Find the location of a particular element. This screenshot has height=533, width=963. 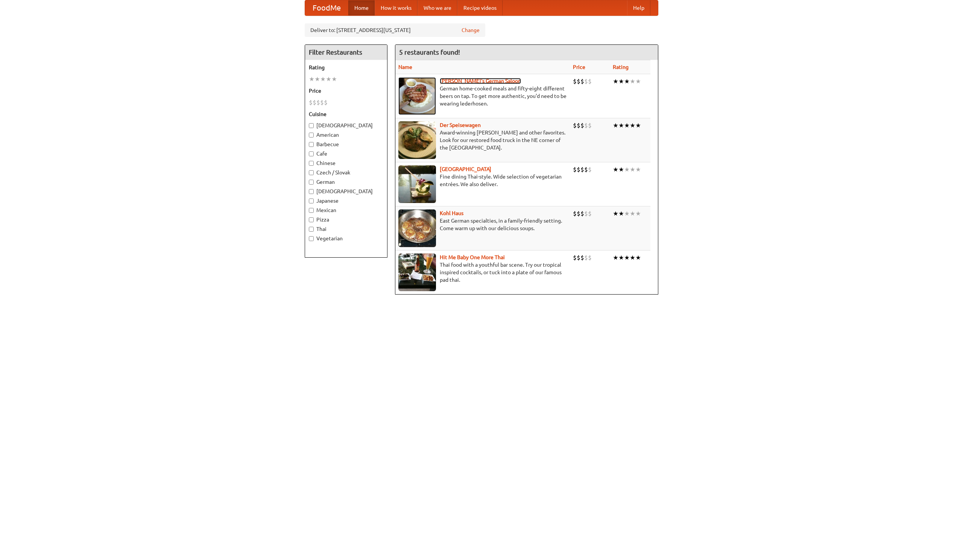

input: Chinese is located at coordinates (311, 163).